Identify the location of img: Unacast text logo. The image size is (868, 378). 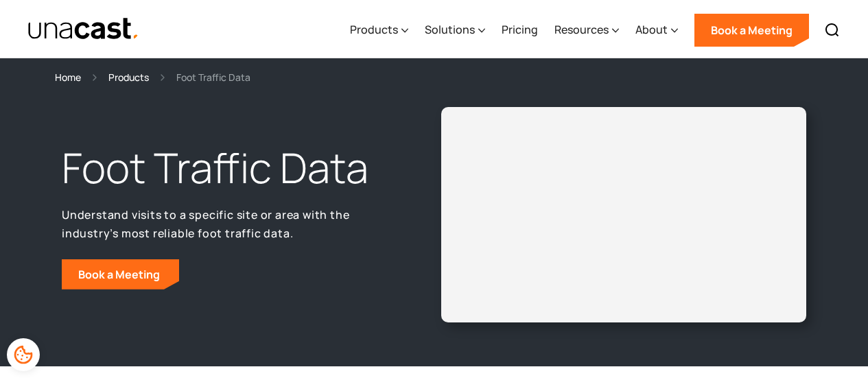
(83, 29).